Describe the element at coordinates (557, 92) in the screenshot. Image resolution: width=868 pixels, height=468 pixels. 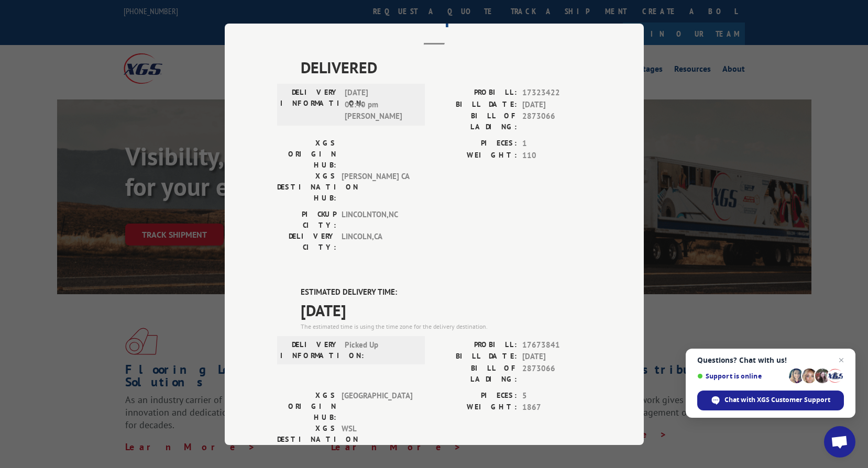
I see `span: 17323422` at that location.